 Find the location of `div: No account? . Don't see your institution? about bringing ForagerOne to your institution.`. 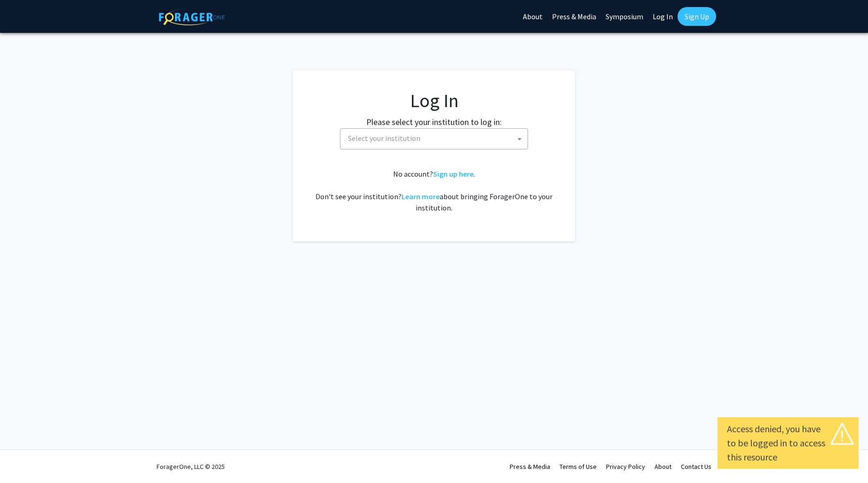

div: No account? . Don't see your institution? about bringing ForagerOne to your institution. is located at coordinates (434, 191).